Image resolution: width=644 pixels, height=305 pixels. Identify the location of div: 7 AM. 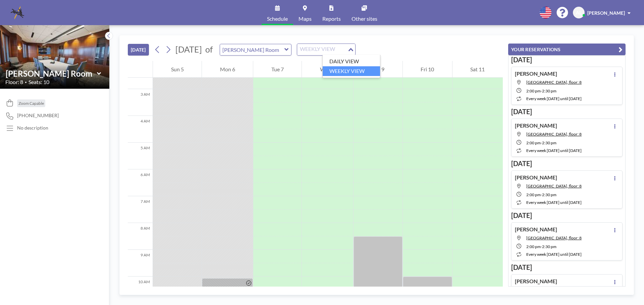
(140, 210).